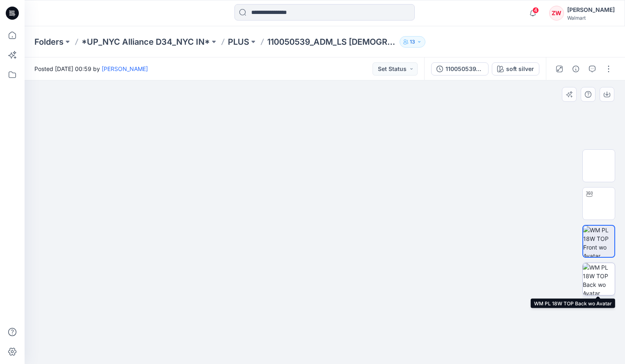  What do you see at coordinates (557, 13) in the screenshot?
I see `div: ZW` at bounding box center [557, 13].